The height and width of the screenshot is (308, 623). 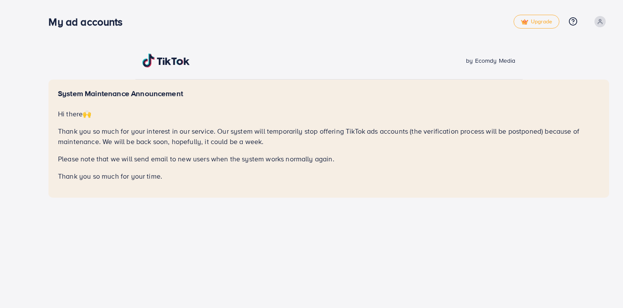 I want to click on p: Hi there, so click(x=329, y=114).